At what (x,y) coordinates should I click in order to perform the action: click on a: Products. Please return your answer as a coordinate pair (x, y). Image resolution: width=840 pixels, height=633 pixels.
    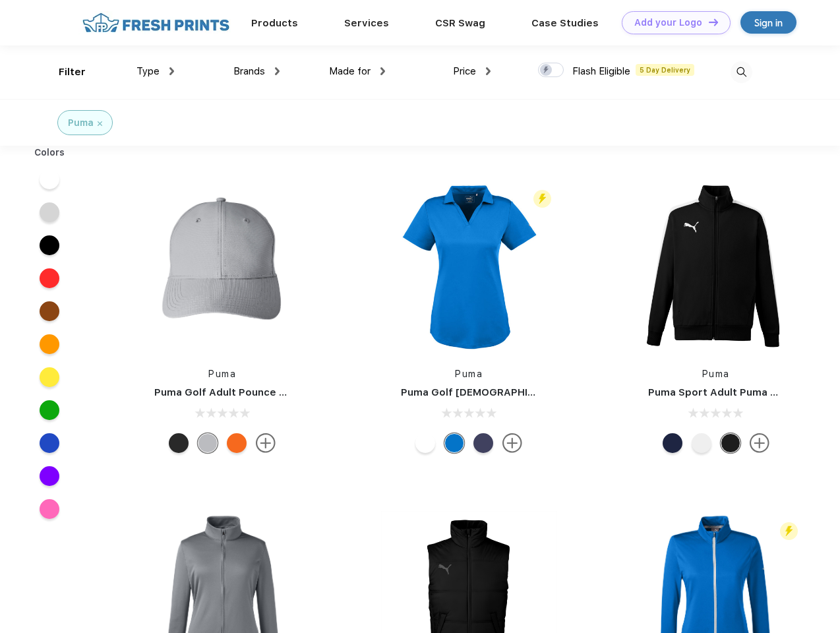
    Looking at the image, I should click on (274, 23).